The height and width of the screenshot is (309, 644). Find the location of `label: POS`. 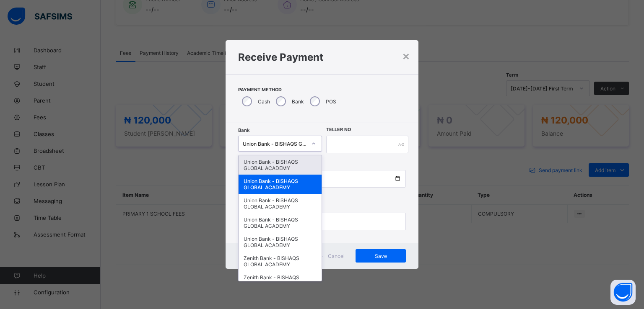

label: POS is located at coordinates (331, 101).